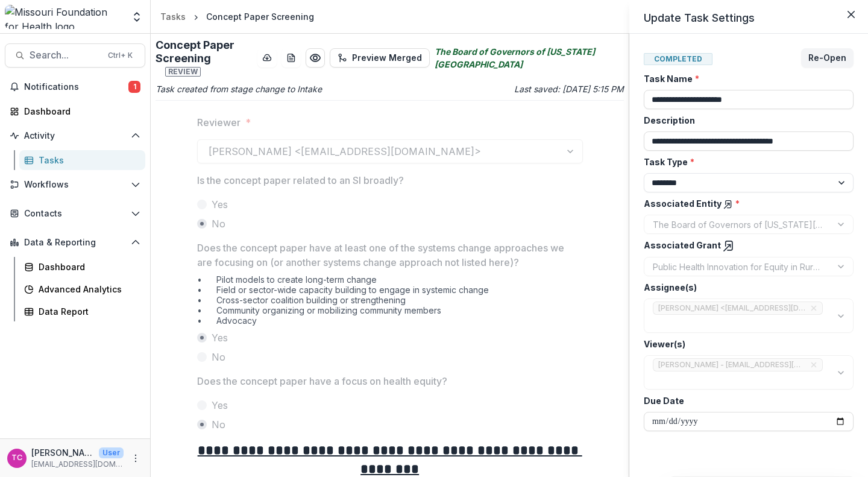 This screenshot has height=477, width=868. I want to click on label: Viewer(s), so click(745, 344).